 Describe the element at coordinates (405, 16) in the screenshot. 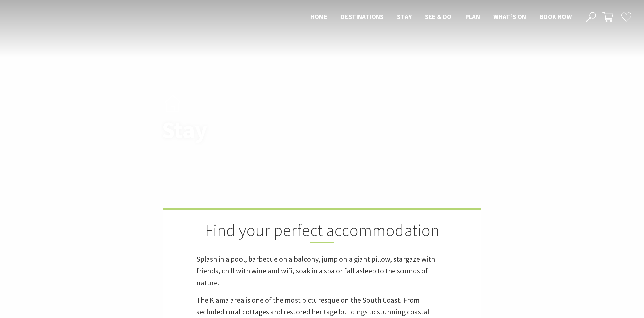

I see `span: Stay` at that location.